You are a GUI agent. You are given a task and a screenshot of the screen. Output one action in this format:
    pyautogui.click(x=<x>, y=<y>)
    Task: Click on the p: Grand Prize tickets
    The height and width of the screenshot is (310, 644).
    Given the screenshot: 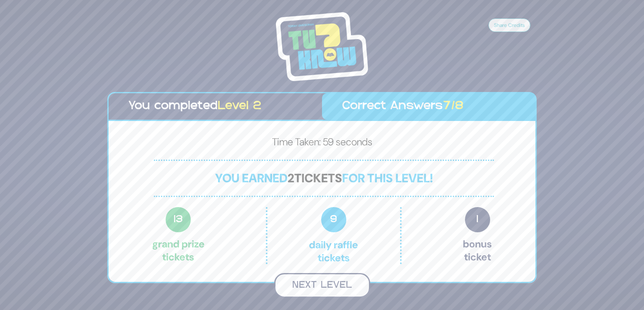 What is the action you would take?
    pyautogui.click(x=178, y=236)
    